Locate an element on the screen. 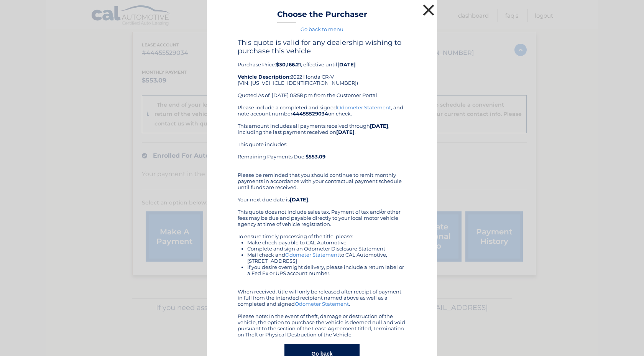 This screenshot has height=356, width=644. li: Complete and sign an Odometer Disclosure Statement is located at coordinates (327, 249).